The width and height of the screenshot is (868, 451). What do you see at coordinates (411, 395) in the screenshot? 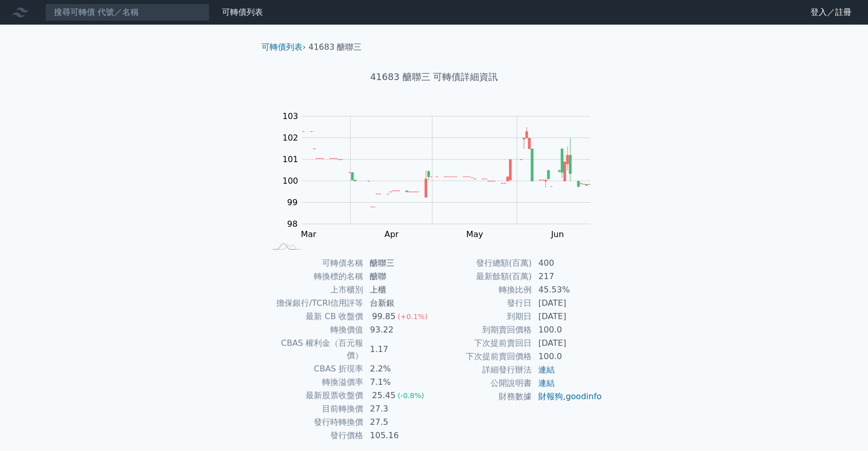
I see `span: (-0.8%)` at bounding box center [411, 395].